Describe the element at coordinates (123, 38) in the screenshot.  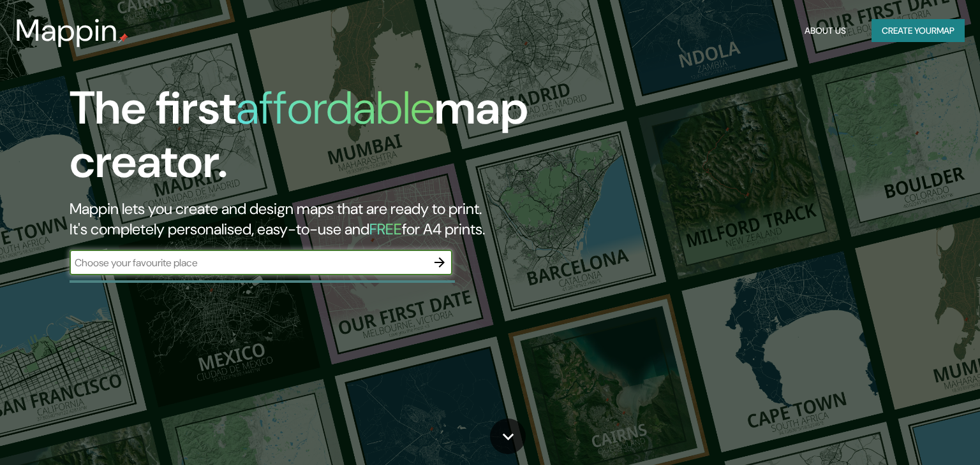
I see `img: mappin-pin` at that location.